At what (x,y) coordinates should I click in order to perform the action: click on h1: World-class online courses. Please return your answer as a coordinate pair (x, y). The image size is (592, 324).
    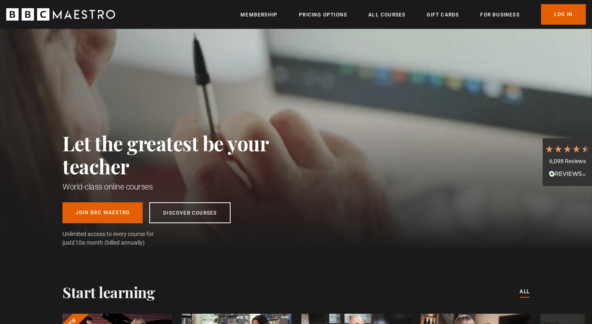
    Looking at the image, I should click on (184, 187).